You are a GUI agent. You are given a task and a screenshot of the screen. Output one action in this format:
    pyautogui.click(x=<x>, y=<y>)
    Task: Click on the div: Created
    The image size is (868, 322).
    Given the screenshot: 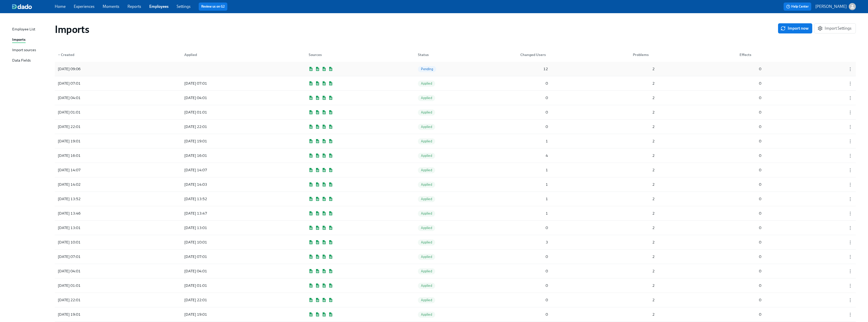 What is the action you would take?
    pyautogui.click(x=79, y=55)
    